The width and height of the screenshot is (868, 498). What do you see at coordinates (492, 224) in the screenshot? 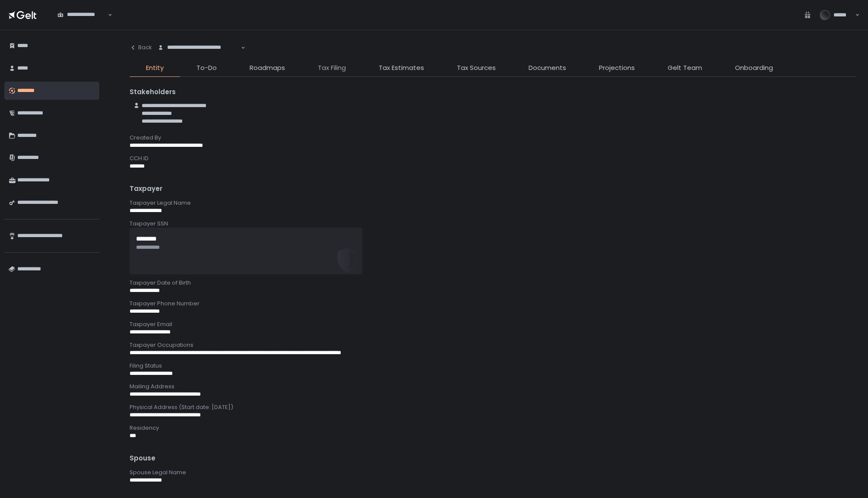
I see `div: Taxpayer SSN` at bounding box center [492, 224].